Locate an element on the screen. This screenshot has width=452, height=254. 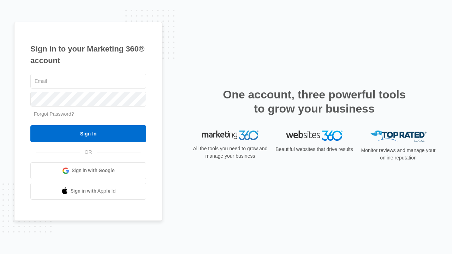
p: Beautiful websites that drive results is located at coordinates (315, 149).